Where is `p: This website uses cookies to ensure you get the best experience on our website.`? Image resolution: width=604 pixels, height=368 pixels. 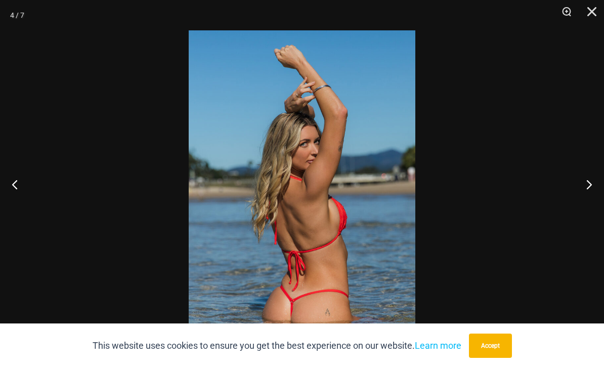 p: This website uses cookies to ensure you get the best experience on our website. is located at coordinates (277, 345).